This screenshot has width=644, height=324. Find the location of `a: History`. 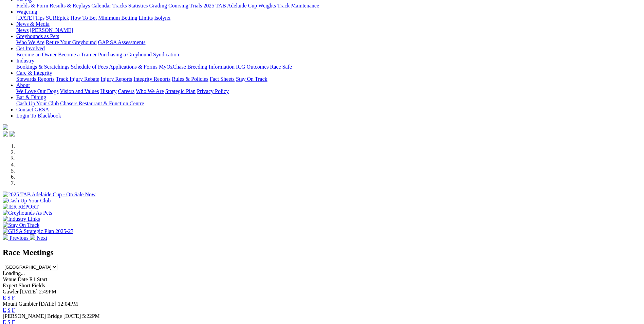

a: History is located at coordinates (109, 91).